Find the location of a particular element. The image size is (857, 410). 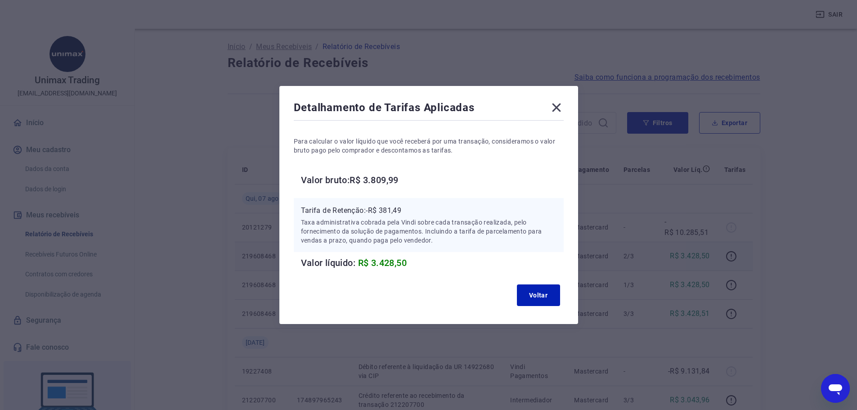

h6: Valor bruto: R$ 3.809,99 is located at coordinates (432, 180).